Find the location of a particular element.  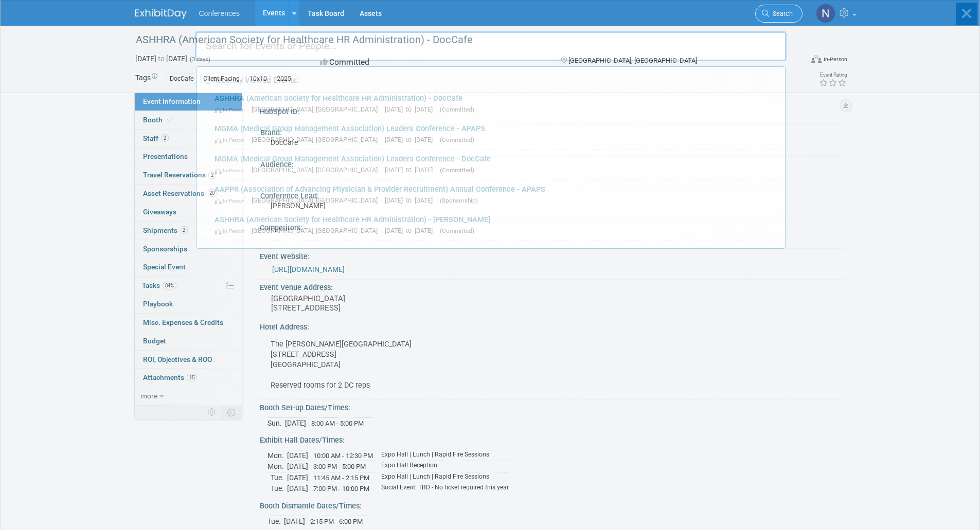

span: (Sponsorship) is located at coordinates (459, 201).